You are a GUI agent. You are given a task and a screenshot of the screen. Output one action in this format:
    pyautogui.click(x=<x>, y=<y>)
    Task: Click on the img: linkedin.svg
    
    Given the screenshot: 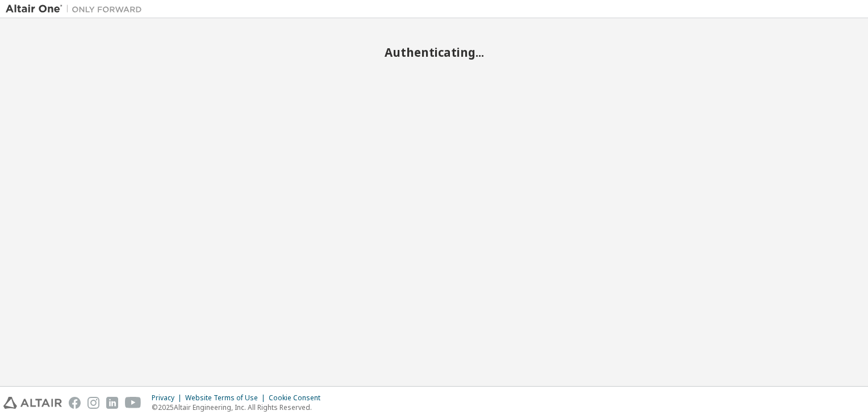 What is the action you would take?
    pyautogui.click(x=112, y=403)
    